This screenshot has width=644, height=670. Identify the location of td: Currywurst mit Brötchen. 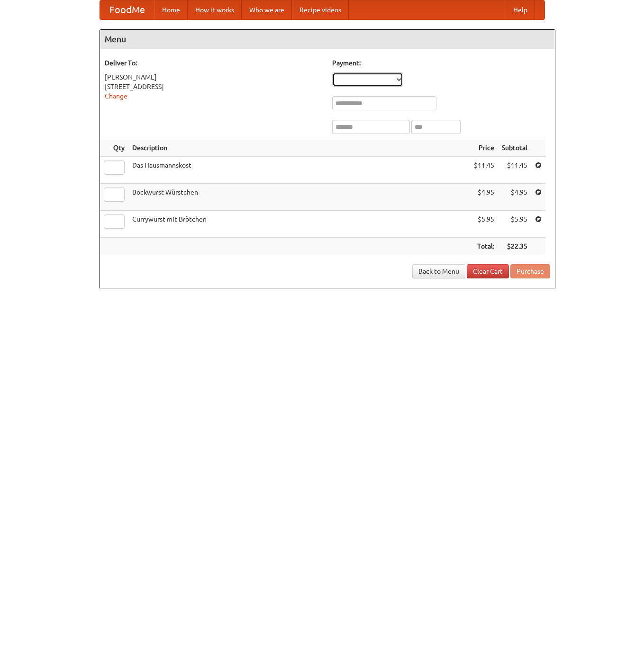
(299, 224).